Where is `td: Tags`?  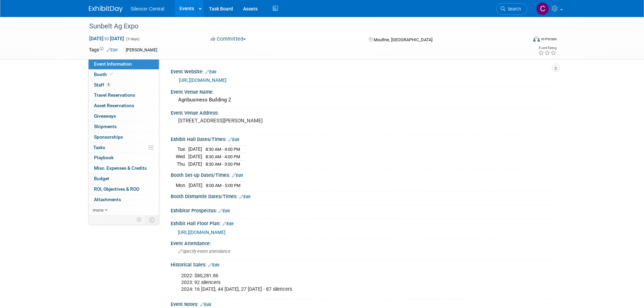
td: Tags is located at coordinates (103, 50).